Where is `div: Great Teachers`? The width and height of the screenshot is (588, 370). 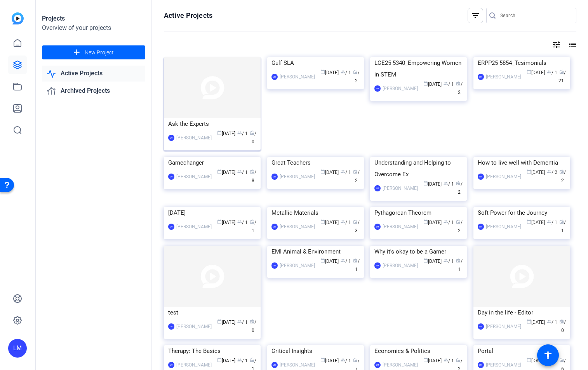 div: Great Teachers is located at coordinates (315, 163).